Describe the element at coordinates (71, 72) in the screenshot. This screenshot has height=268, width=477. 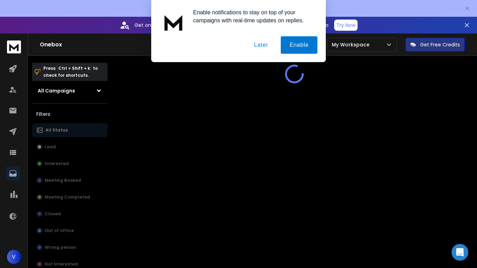
I see `p: Press to check for shortcuts.` at that location.